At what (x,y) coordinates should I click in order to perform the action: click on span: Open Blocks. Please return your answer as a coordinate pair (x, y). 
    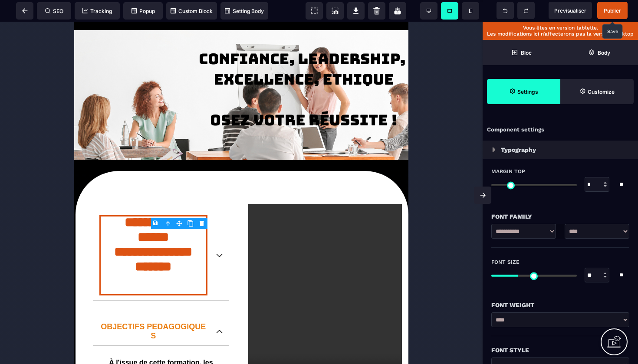
    Looking at the image, I should click on (521, 52).